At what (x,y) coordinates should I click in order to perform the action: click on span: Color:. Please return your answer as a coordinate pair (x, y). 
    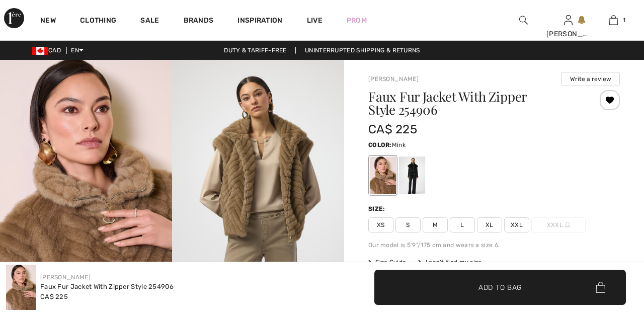
    Looking at the image, I should click on (379, 145).